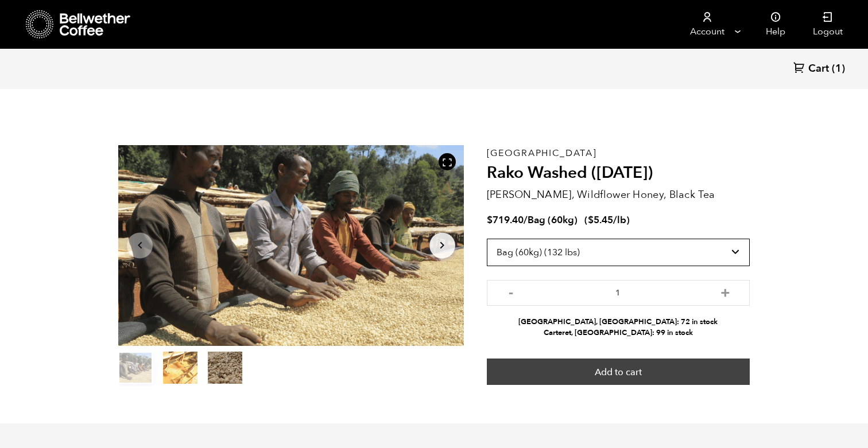 The width and height of the screenshot is (868, 448). What do you see at coordinates (819, 69) in the screenshot?
I see `span: Cart` at bounding box center [819, 69].